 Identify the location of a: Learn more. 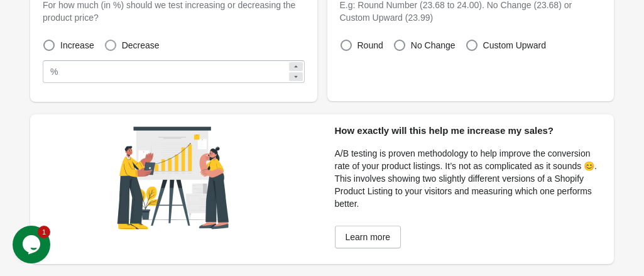
(368, 237).